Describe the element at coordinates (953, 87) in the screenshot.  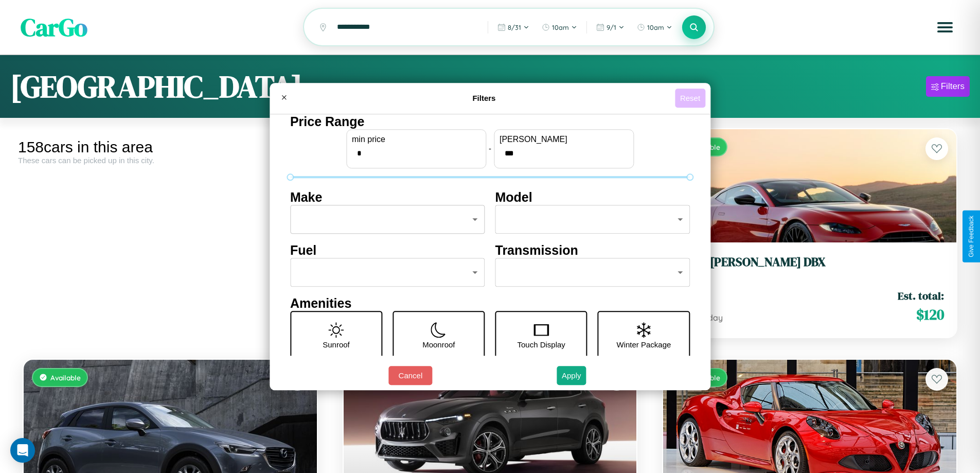
I see `div: Filters` at that location.